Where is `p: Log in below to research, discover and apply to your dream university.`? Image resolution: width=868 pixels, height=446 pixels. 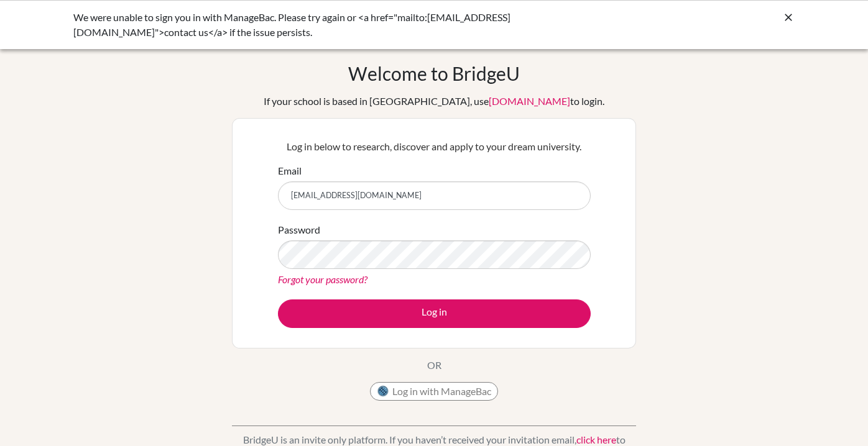
p: Log in below to research, discover and apply to your dream university. is located at coordinates (434, 147).